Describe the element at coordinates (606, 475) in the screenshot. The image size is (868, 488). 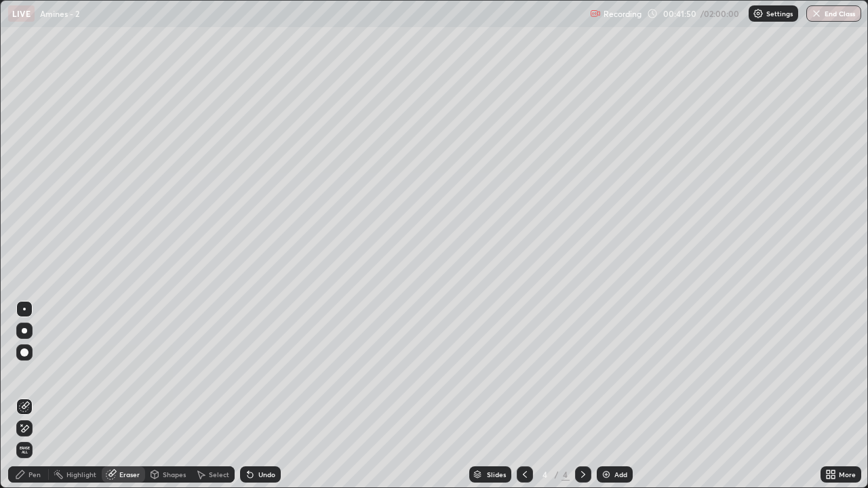
I see `img: add-slide-button` at that location.